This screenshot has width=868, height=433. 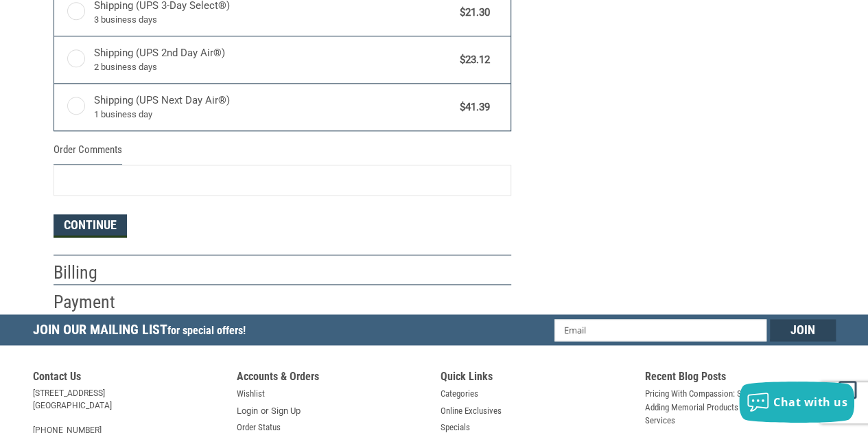 What do you see at coordinates (250, 394) in the screenshot?
I see `a: Wishlist` at bounding box center [250, 394].